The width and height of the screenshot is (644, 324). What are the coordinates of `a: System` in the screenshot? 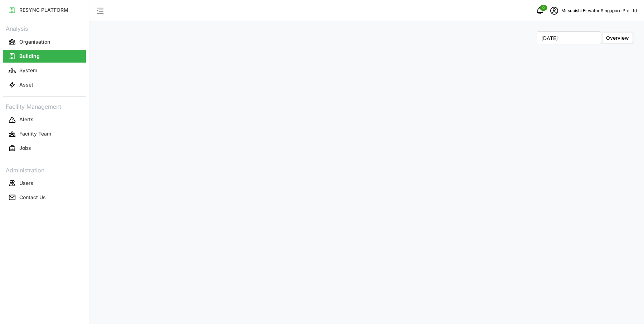 It's located at (44, 71).